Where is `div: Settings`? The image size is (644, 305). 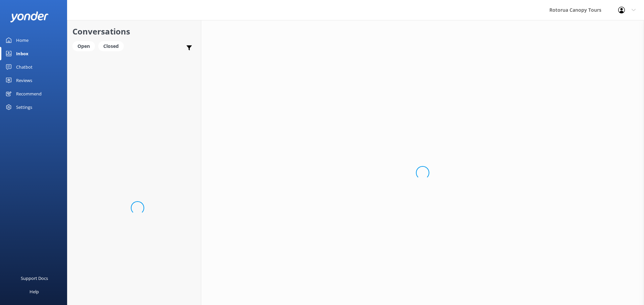 div: Settings is located at coordinates (24, 107).